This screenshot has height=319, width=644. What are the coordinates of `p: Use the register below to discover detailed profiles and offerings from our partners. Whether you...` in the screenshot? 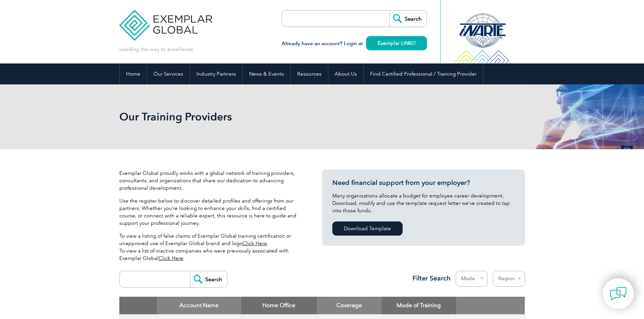 It's located at (210, 212).